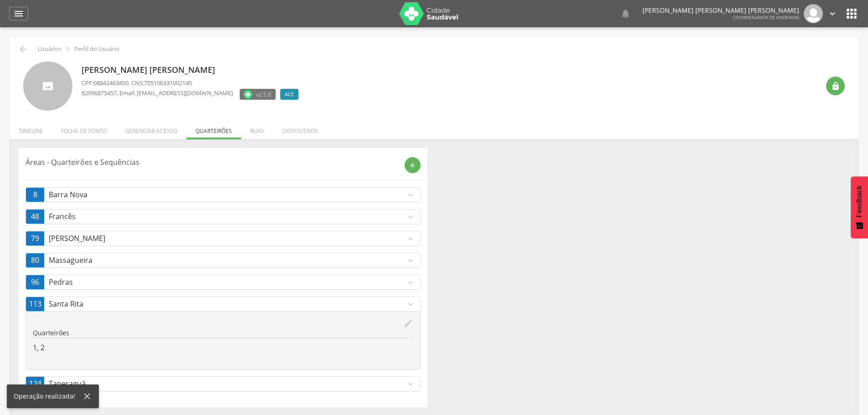 The height and width of the screenshot is (415, 868). What do you see at coordinates (168, 83) in the screenshot?
I see `span: 705106331002140` at bounding box center [168, 83].